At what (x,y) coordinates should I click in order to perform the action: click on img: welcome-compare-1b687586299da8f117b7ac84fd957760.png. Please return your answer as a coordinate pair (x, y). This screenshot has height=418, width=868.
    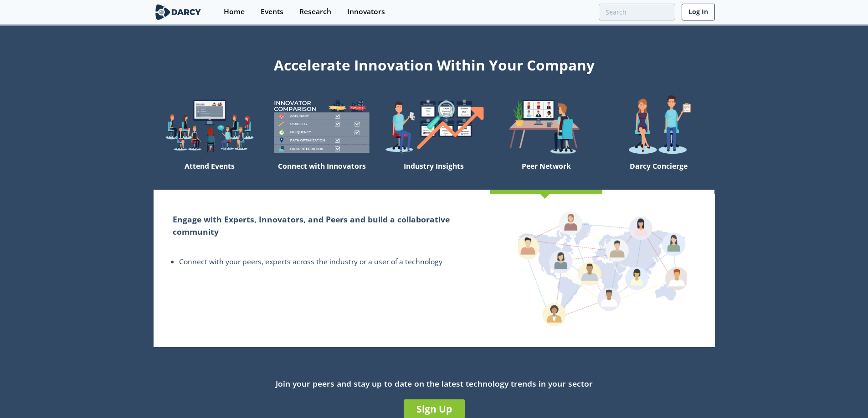
    Looking at the image, I should click on (322, 126).